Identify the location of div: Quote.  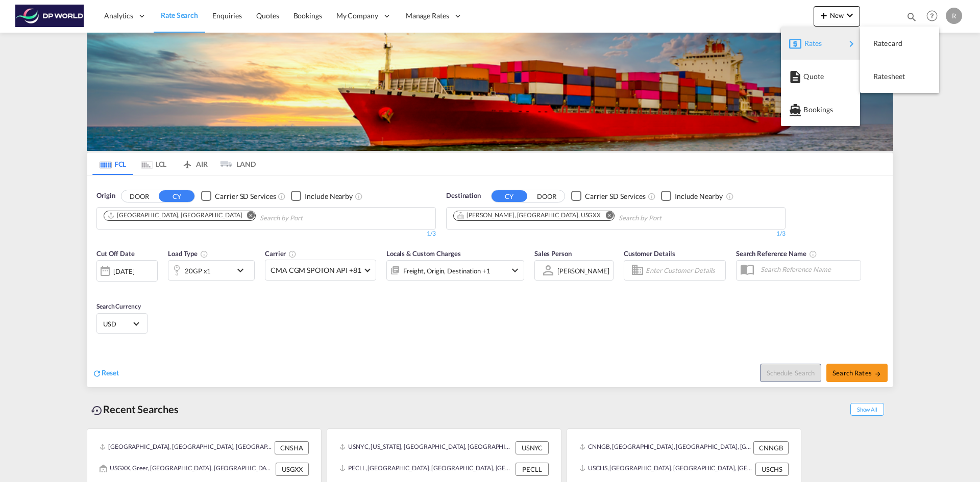
(820, 77).